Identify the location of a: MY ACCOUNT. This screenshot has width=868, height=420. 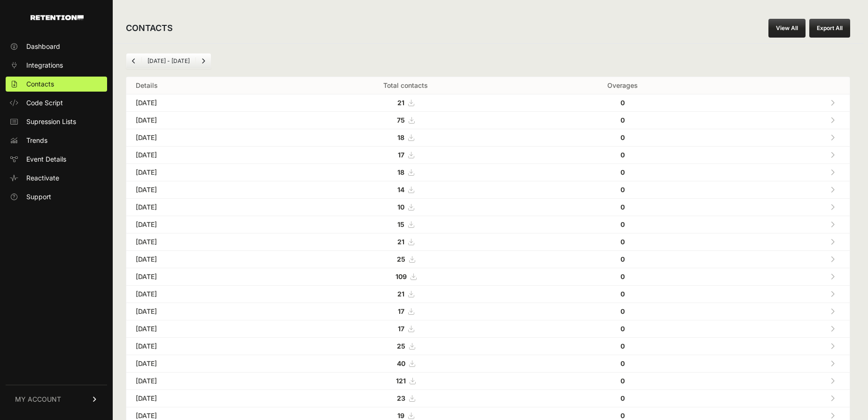
(56, 399).